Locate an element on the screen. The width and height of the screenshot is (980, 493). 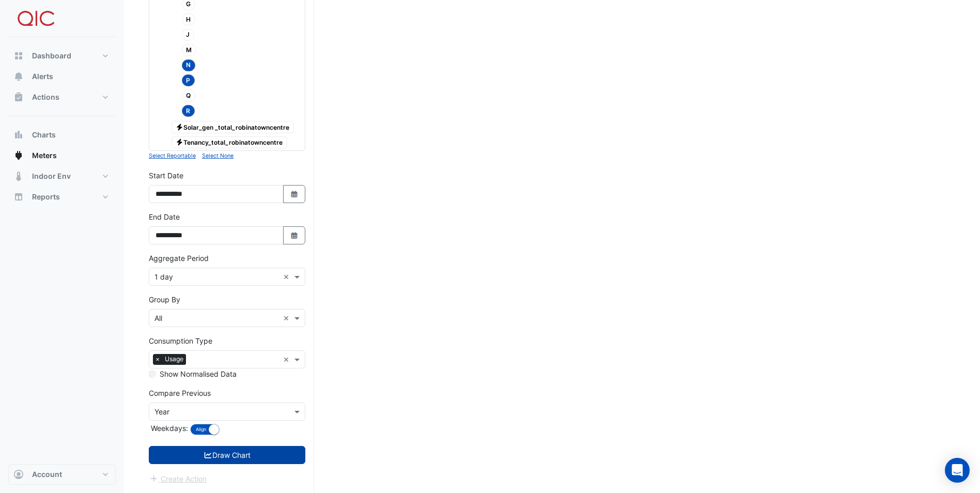
app-icon: Alerts is located at coordinates (18, 76).